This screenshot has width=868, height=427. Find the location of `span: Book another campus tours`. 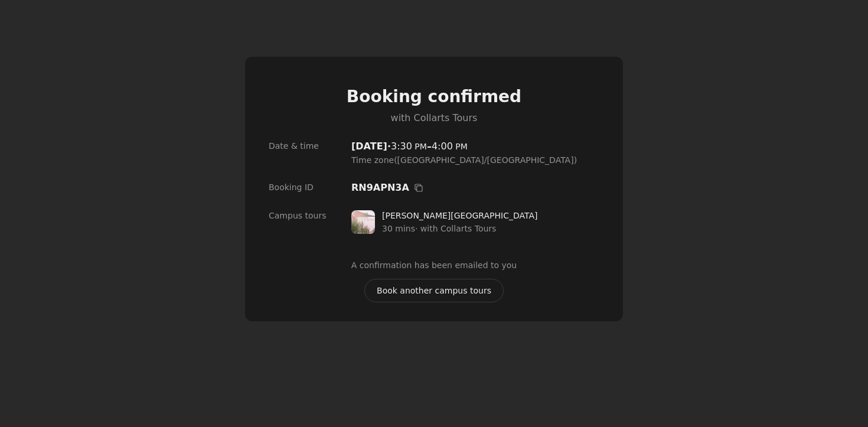

span: Book another campus tours is located at coordinates (434, 291).